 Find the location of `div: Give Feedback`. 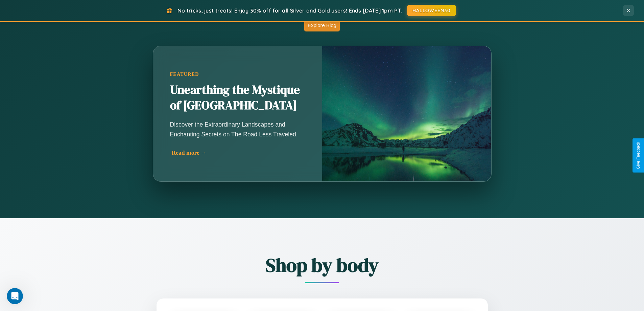

div: Give Feedback is located at coordinates (639, 155).